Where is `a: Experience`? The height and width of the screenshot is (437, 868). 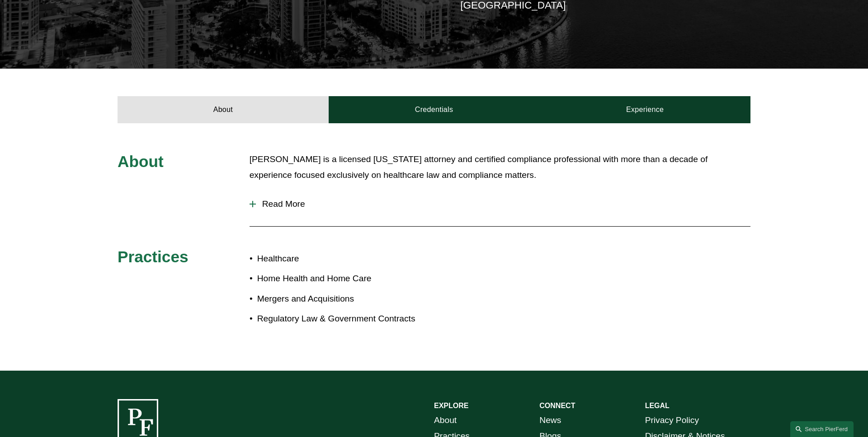 a: Experience is located at coordinates (644, 110).